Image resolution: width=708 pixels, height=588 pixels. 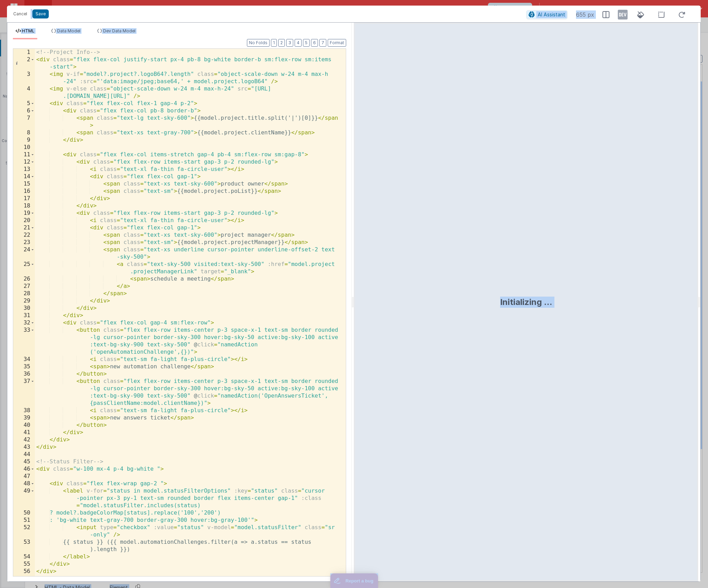 What do you see at coordinates (24, 213) in the screenshot?
I see `div: 19` at bounding box center [24, 213].